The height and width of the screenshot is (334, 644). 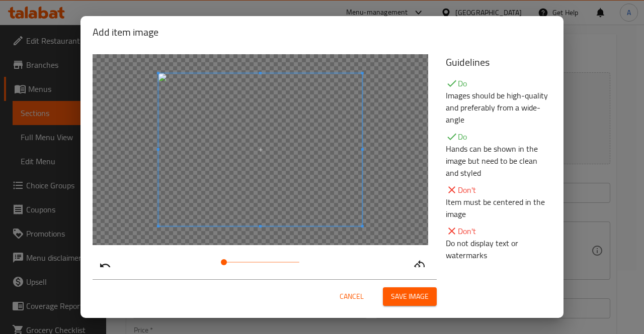 What do you see at coordinates (409, 296) in the screenshot?
I see `span: Save image` at bounding box center [409, 296].